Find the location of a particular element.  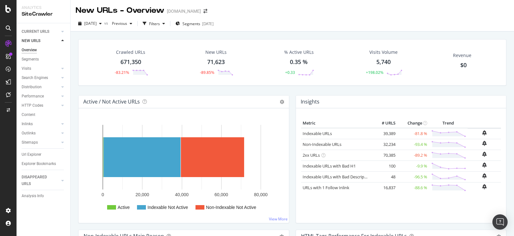

span: vs is located at coordinates (107, 23).